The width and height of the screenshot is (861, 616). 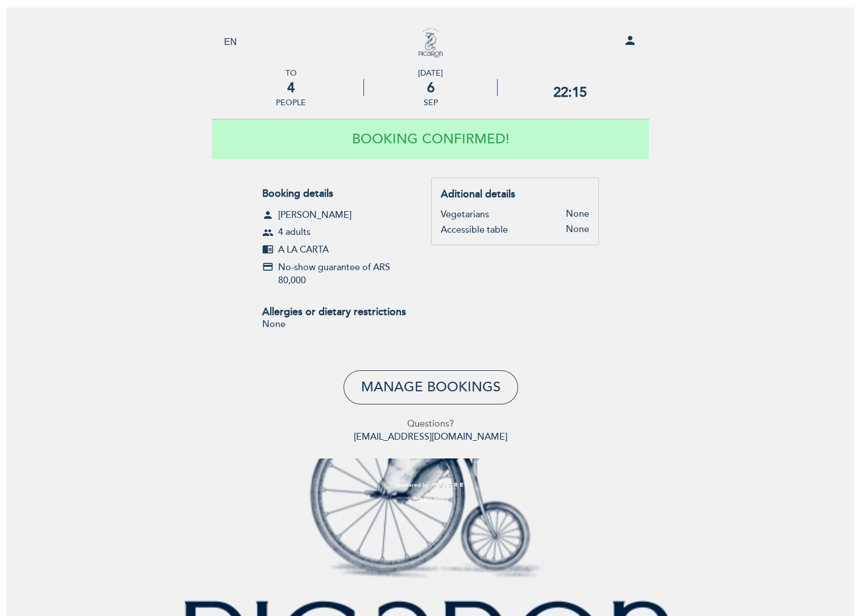 What do you see at coordinates (268, 215) in the screenshot?
I see `span: person` at bounding box center [268, 215].